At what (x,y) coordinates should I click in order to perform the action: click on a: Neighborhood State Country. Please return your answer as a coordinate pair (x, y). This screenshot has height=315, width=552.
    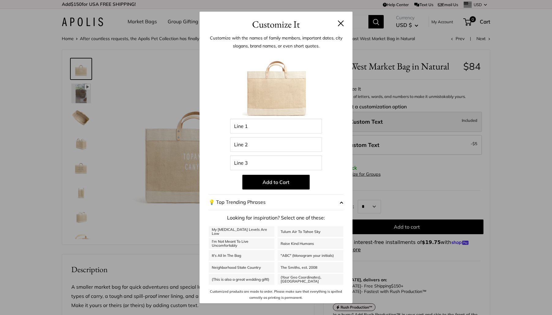
    Looking at the image, I should click on (242, 267).